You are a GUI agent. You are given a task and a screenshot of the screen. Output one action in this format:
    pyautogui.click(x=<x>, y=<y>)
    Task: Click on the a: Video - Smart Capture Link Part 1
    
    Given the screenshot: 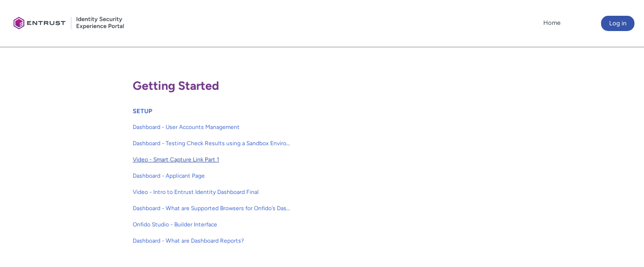 What is the action you would take?
    pyautogui.click(x=212, y=159)
    